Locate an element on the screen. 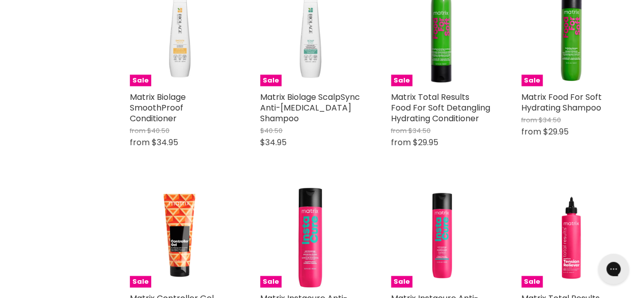 The image size is (644, 298). img: Matrix Instacure Anti-Breakage Shampoo is located at coordinates (310, 238).